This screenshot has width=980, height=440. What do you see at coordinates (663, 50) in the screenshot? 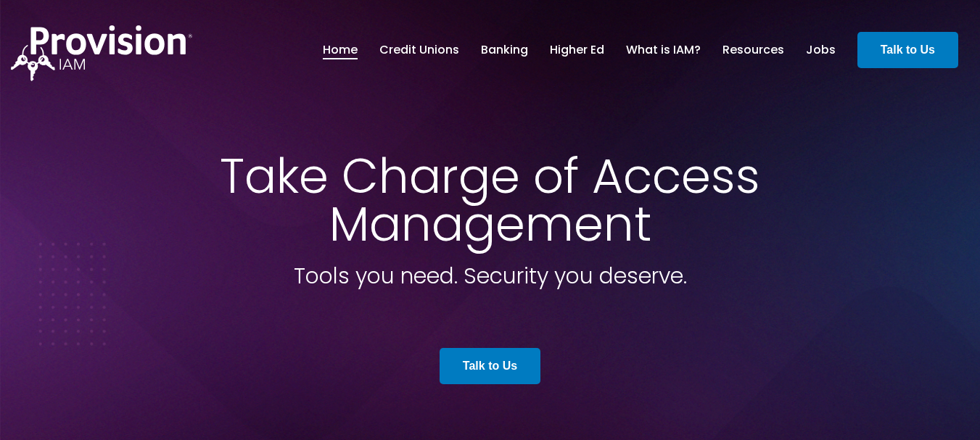
I see `a: What is IAM?` at bounding box center [663, 50].